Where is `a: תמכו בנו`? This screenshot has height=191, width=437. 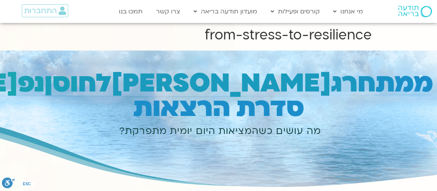
a: תמכו בנו is located at coordinates (131, 11).